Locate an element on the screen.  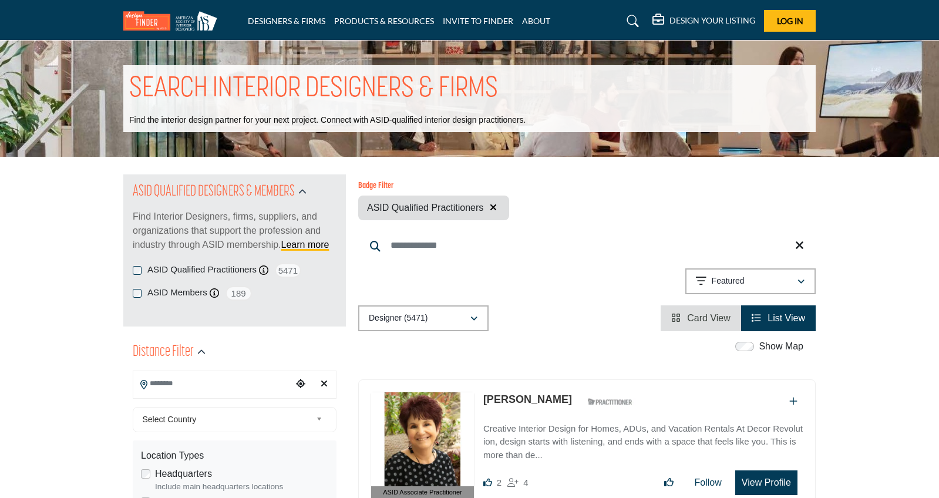
a: DESIGNERS & FIRMS is located at coordinates (287, 21).